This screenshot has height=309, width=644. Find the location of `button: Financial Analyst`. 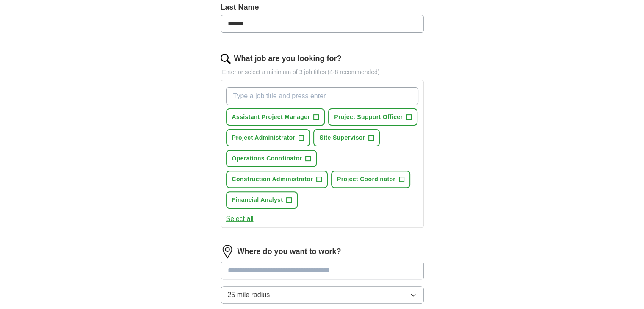

button: Financial Analyst is located at coordinates (262, 200).